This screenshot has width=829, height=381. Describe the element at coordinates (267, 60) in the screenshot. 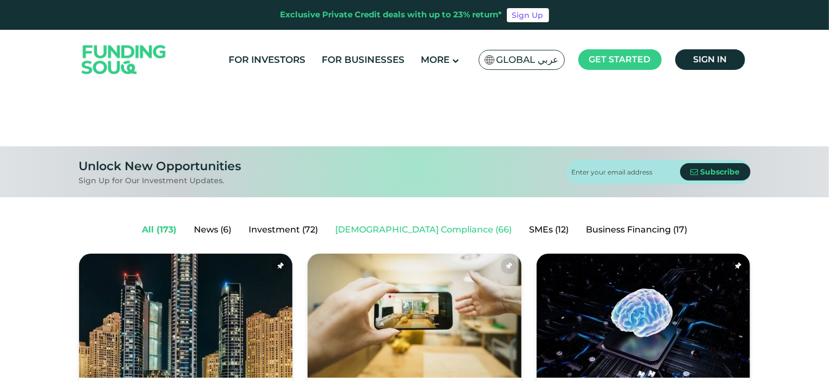

I see `a: For Investors` at that location.